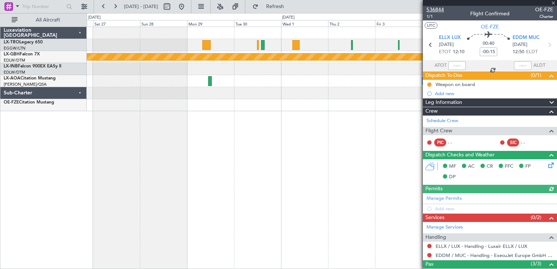 The height and width of the screenshot is (269, 557). Describe the element at coordinates (210, 23) in the screenshot. I see `div: Mon 29` at that location.